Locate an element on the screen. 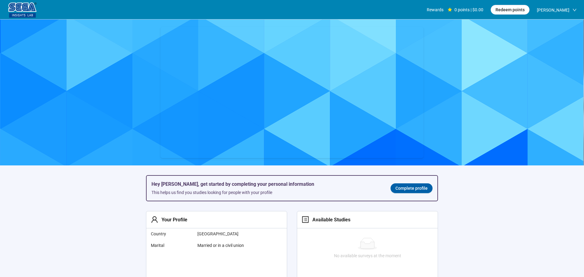  span: user is located at coordinates (155, 220).